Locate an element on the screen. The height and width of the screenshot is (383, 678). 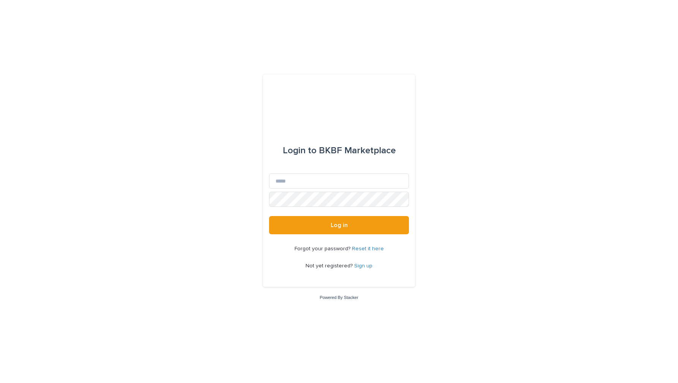
span: Not yet registered? is located at coordinates (330, 266).